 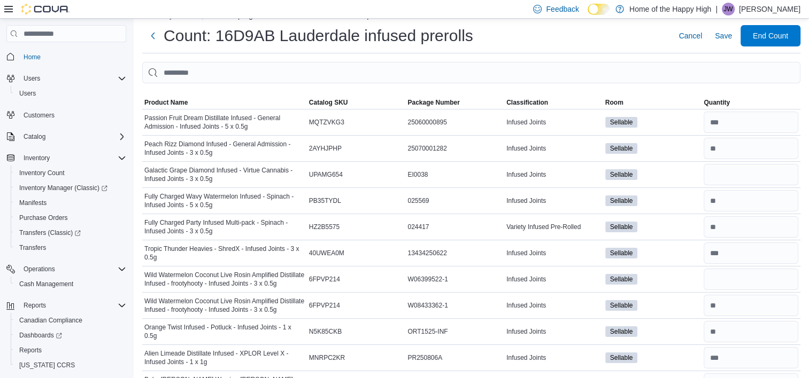 I want to click on button: End Count, so click(x=770, y=36).